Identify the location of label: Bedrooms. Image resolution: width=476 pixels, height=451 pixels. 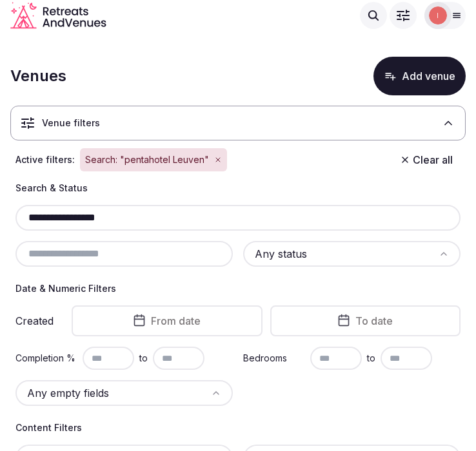
(274, 359).